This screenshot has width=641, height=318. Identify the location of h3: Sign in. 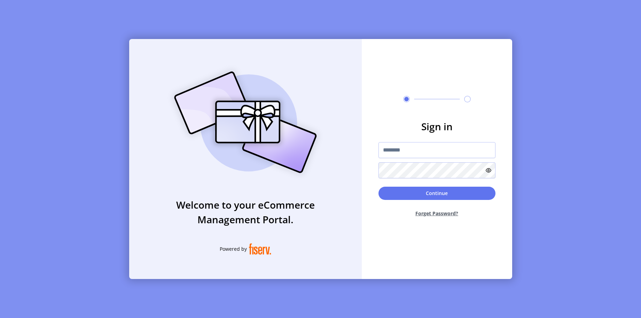
(437, 126).